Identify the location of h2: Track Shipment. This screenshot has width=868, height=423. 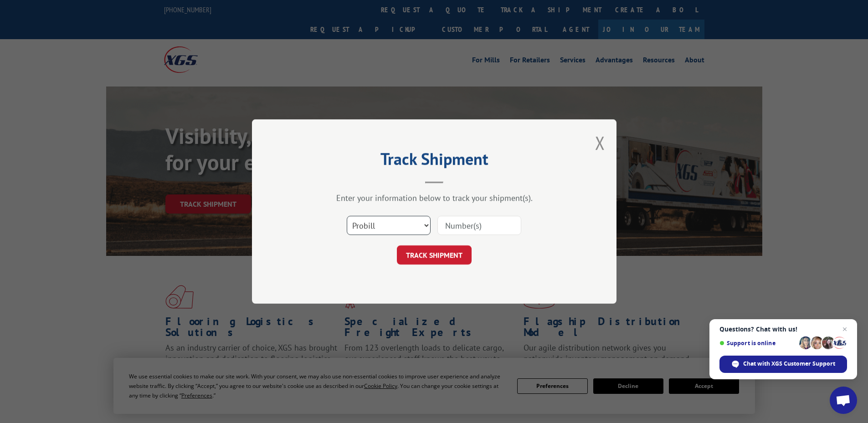
(434, 161).